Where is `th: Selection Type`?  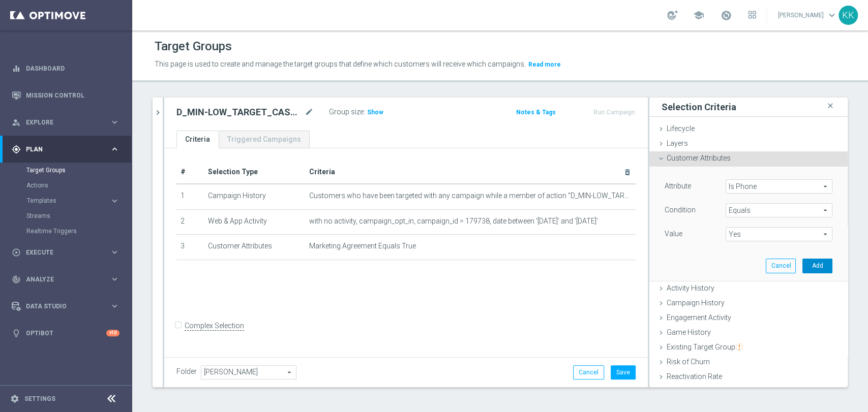
th: Selection Type is located at coordinates (254, 172).